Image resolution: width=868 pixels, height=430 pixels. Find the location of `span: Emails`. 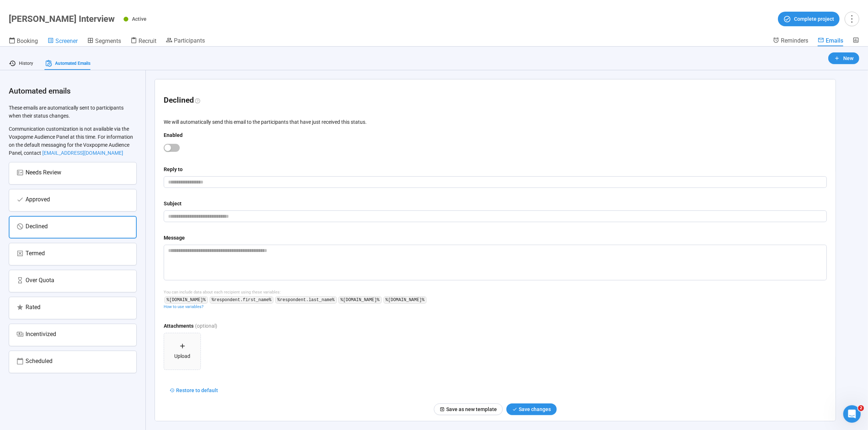

span: Emails is located at coordinates (835, 40).